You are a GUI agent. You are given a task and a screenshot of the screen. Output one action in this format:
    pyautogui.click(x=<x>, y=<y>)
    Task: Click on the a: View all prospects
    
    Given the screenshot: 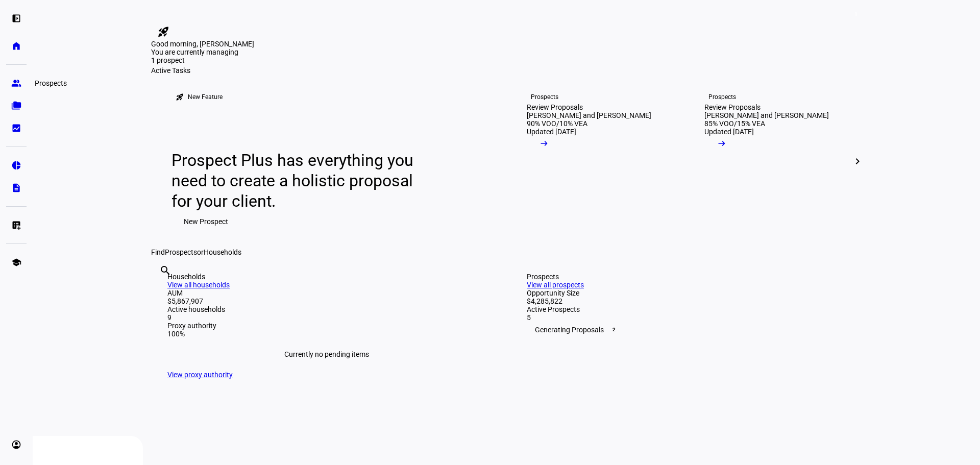 What is the action you would take?
    pyautogui.click(x=556, y=285)
    